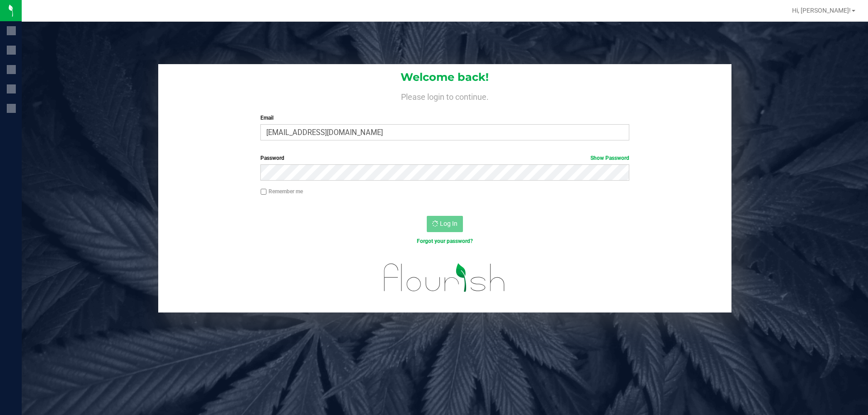 The width and height of the screenshot is (868, 415). I want to click on button: Log In, so click(445, 224).